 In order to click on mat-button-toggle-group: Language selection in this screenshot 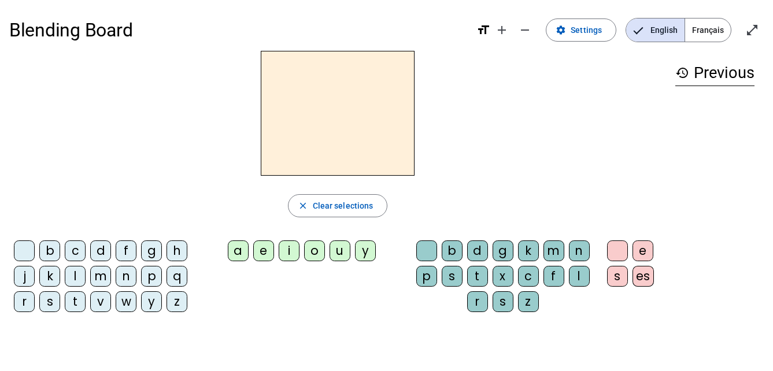, I will do `click(679, 30)`.